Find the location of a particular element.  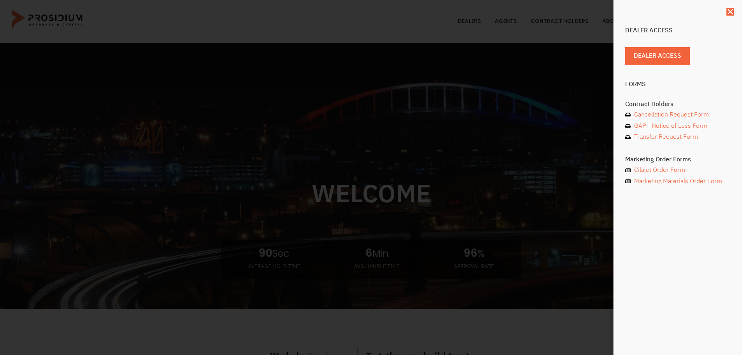

a: Cilajet Order Form is located at coordinates (678, 170).